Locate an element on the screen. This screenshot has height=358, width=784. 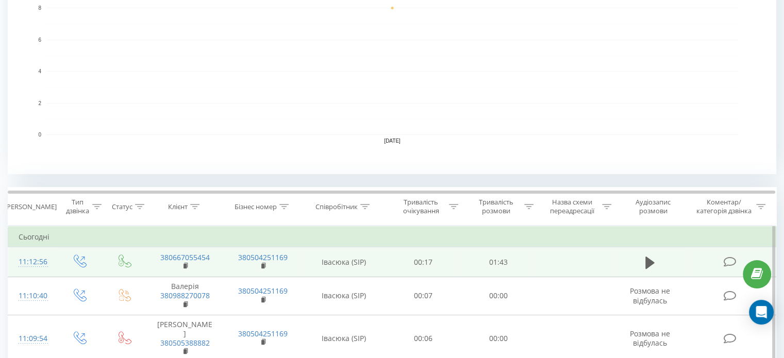
div: Коментар/категорія дзвінка is located at coordinates (724, 207).